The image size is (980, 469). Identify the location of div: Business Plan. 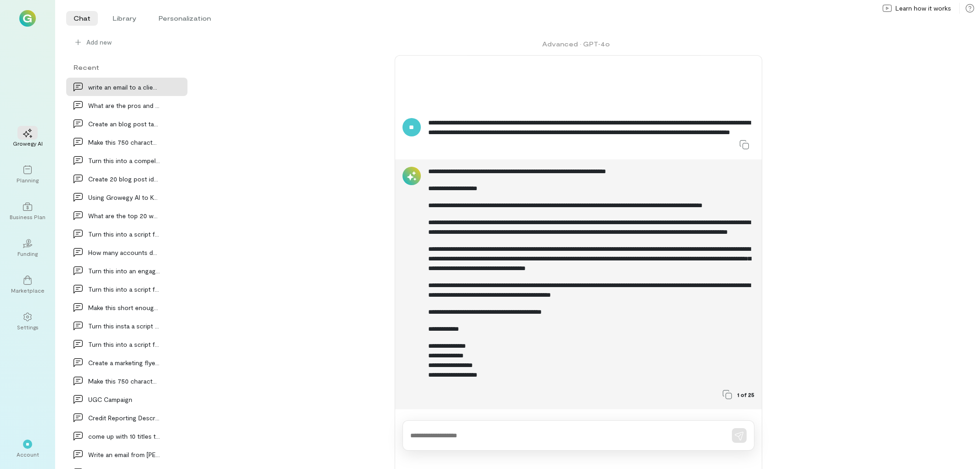
(28, 217).